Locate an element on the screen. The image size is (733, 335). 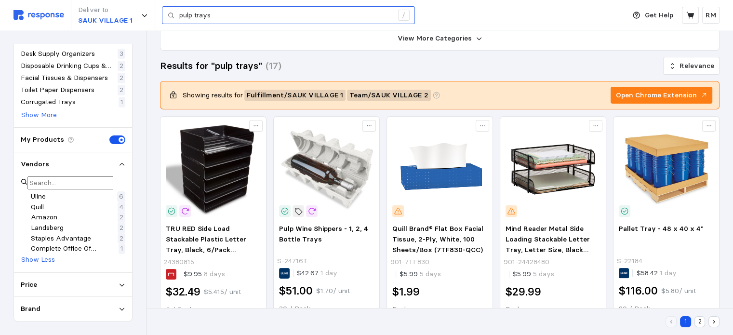
p: My Products is located at coordinates (42, 140).